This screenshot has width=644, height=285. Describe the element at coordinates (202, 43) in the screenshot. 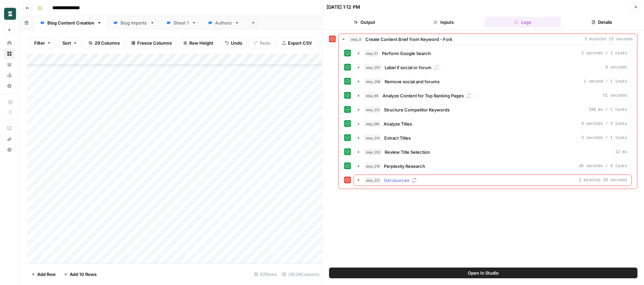

I see `span: Row Height` at that location.